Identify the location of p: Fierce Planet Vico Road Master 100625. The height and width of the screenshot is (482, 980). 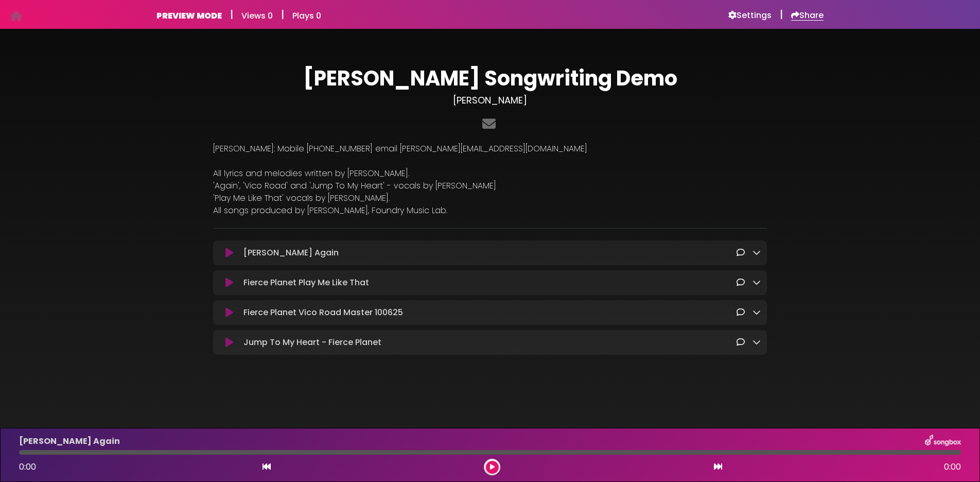
(323, 313).